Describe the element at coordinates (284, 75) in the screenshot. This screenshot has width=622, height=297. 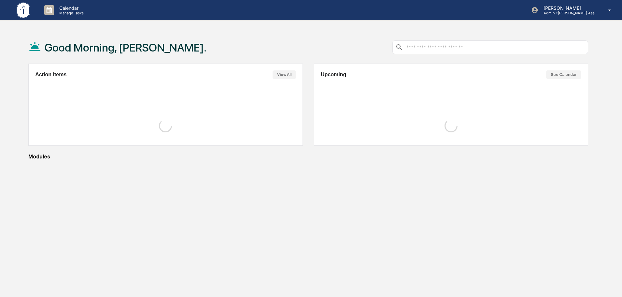
I see `a: View All` at that location.